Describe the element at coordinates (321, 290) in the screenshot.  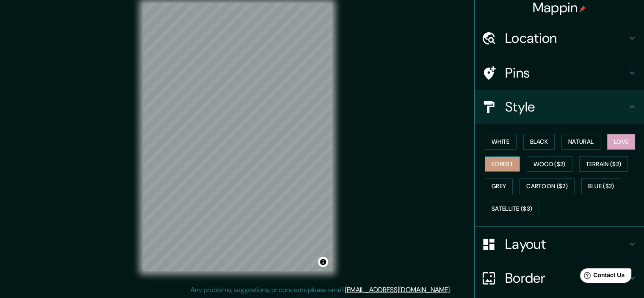
I see `p: Any problems, suggestions, or concerns please email .` at that location.